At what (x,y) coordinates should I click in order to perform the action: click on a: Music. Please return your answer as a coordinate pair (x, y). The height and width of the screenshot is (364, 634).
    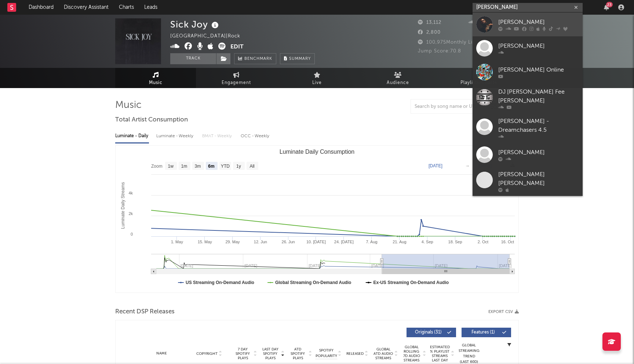
    Looking at the image, I should click on (156, 78).